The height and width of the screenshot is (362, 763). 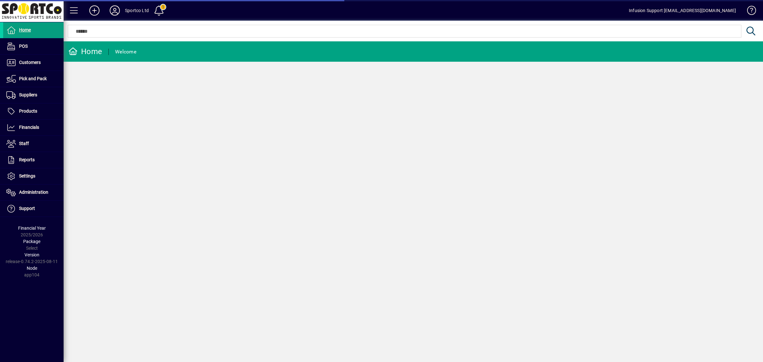 I want to click on a: Settings, so click(x=33, y=176).